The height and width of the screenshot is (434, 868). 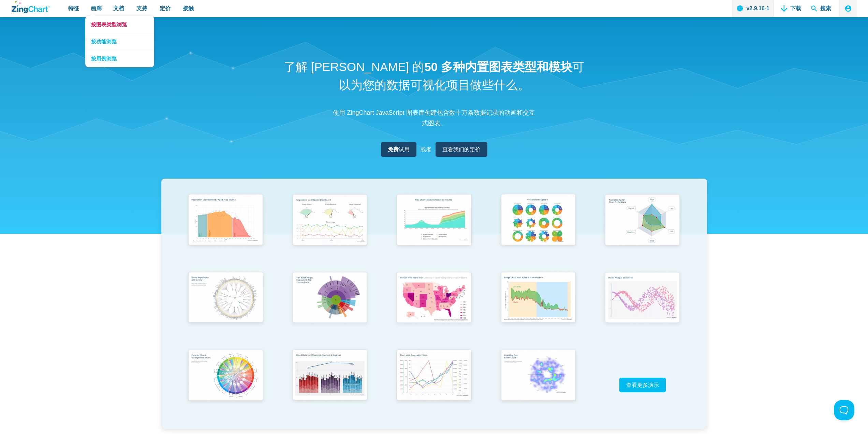 What do you see at coordinates (74, 8) in the screenshot?
I see `font: 特征` at bounding box center [74, 8].